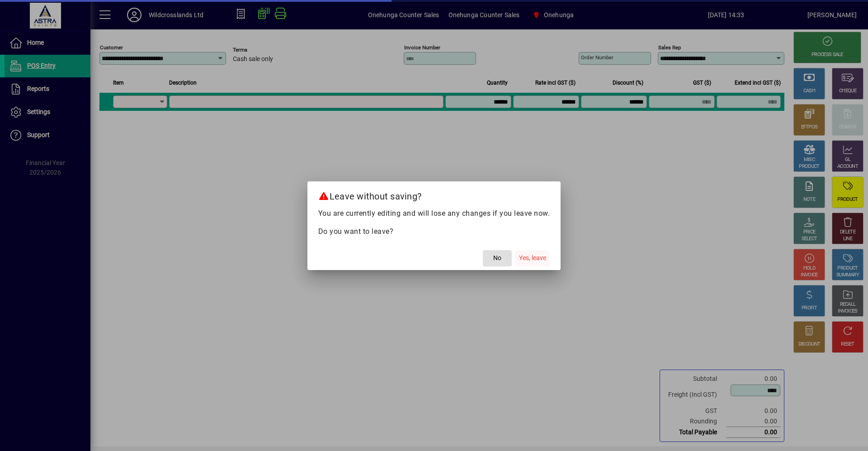 The width and height of the screenshot is (868, 451). I want to click on p: You are currently editing and will lose any changes if you leave now., so click(434, 213).